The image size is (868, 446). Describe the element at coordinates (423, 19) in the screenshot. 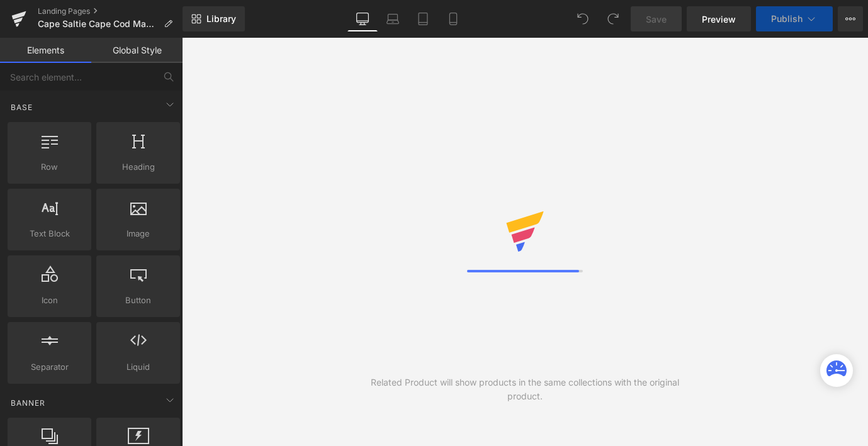

I see `a: Tablet` at that location.